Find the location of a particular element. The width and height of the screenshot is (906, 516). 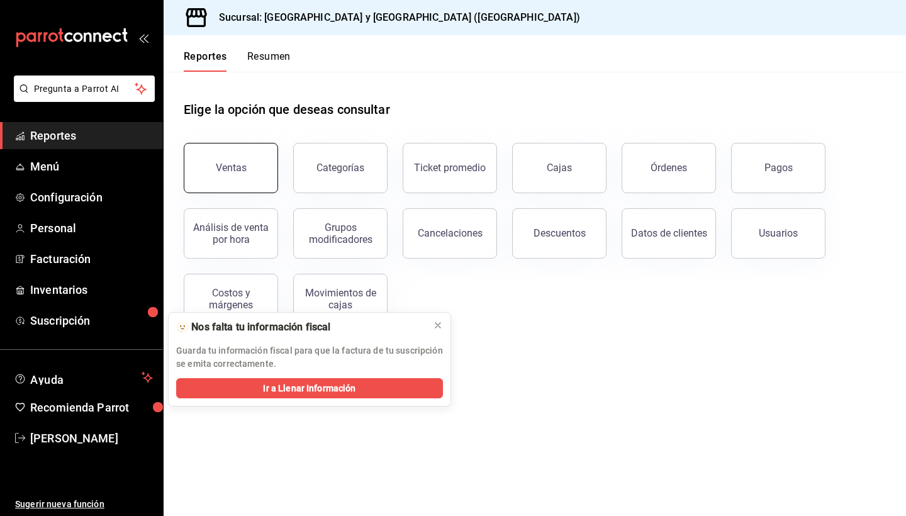

span: Pregunta a Parrot AI is located at coordinates (84, 89).